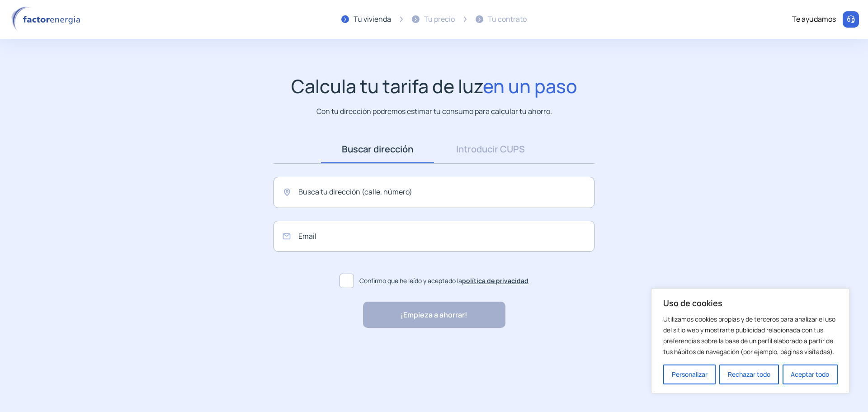 This screenshot has width=868, height=412. Describe the element at coordinates (814, 19) in the screenshot. I see `div: Te ayudamos` at that location.